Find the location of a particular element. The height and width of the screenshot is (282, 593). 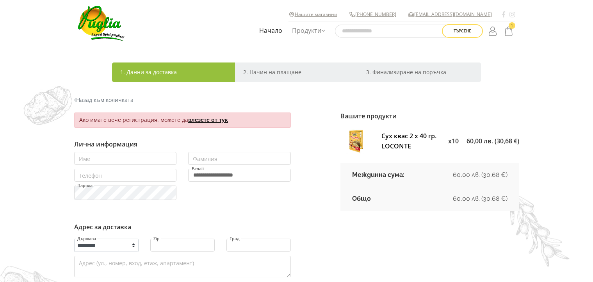

a: влезете от тук is located at coordinates (208, 120).